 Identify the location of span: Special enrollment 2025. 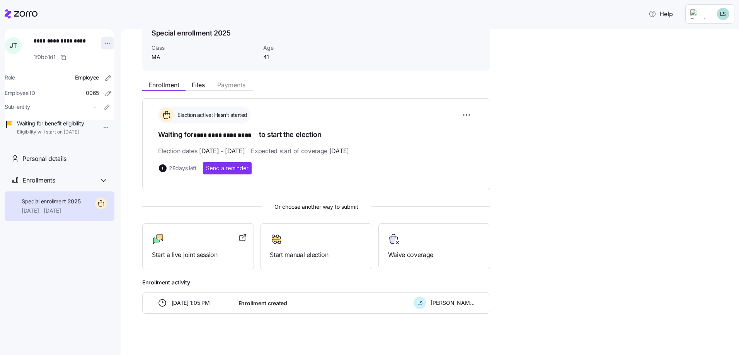
(51, 202).